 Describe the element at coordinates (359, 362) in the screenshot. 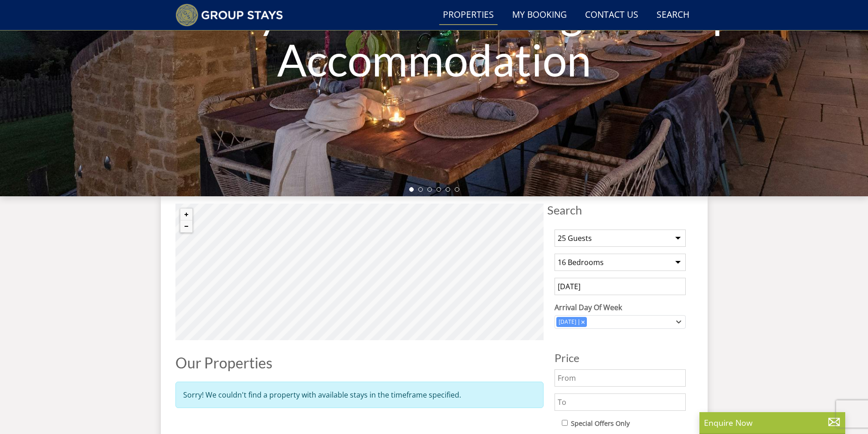

I see `h1: Our Properties` at that location.